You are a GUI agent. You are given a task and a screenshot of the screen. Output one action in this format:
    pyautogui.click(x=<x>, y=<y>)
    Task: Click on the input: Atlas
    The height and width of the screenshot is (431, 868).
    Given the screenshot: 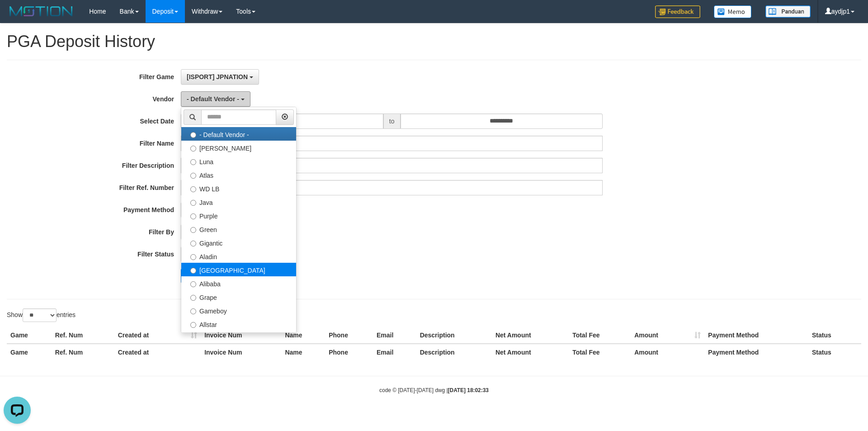 What is the action you would take?
    pyautogui.click(x=193, y=175)
    